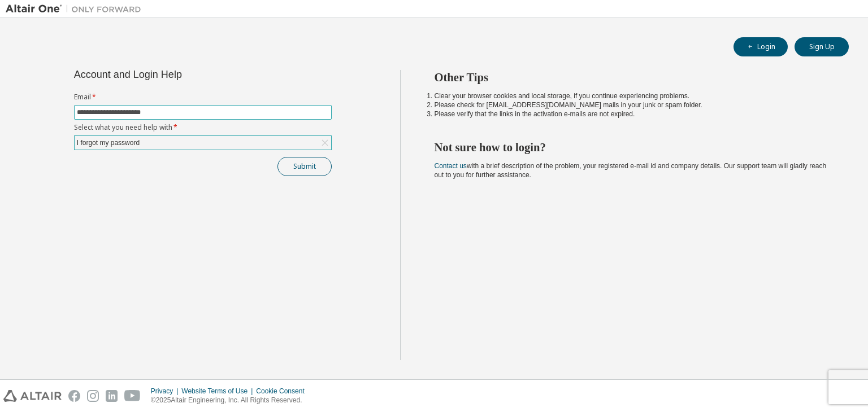 The image size is (868, 412). What do you see at coordinates (32, 396) in the screenshot?
I see `img: altair_logo.svg` at bounding box center [32, 396].